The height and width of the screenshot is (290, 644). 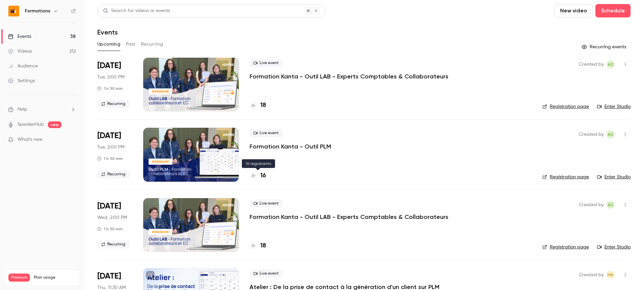 What do you see at coordinates (290, 147) in the screenshot?
I see `p: Formation Kanta - Outil PLM` at bounding box center [290, 147].